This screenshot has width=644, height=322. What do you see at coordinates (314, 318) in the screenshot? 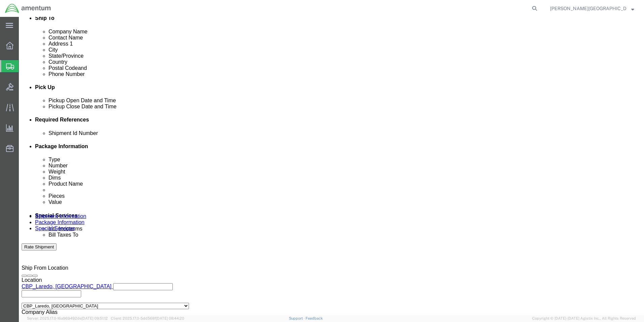
I see `a: Feedback` at bounding box center [314, 318].